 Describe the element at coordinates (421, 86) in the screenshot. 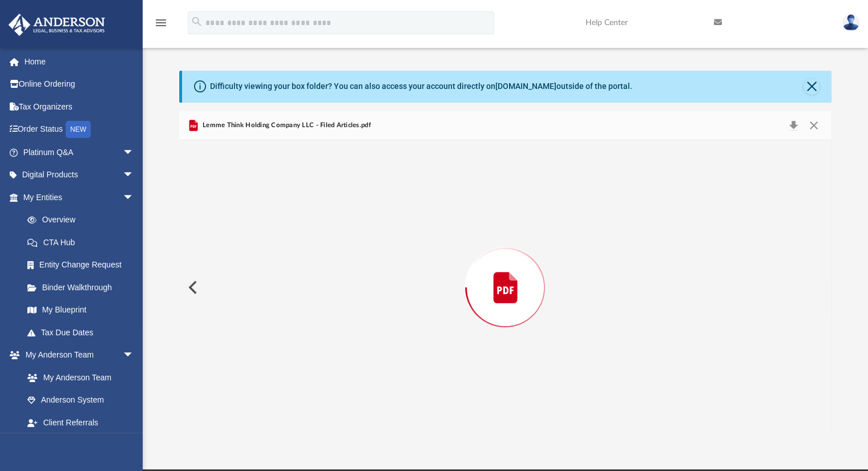

I see `div: Difficulty viewing your box folder? You can also access your account directly on outside of the p...` at that location.